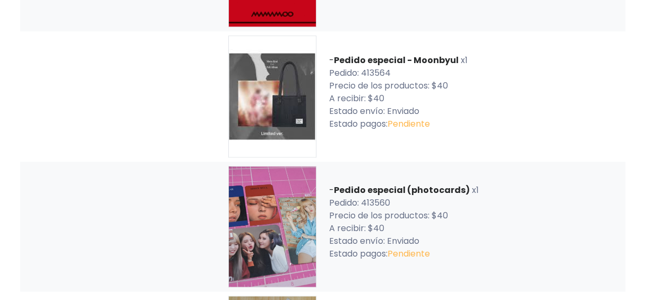  What do you see at coordinates (396, 60) in the screenshot?
I see `b: Pedido especial - Moonbyul` at bounding box center [396, 60].